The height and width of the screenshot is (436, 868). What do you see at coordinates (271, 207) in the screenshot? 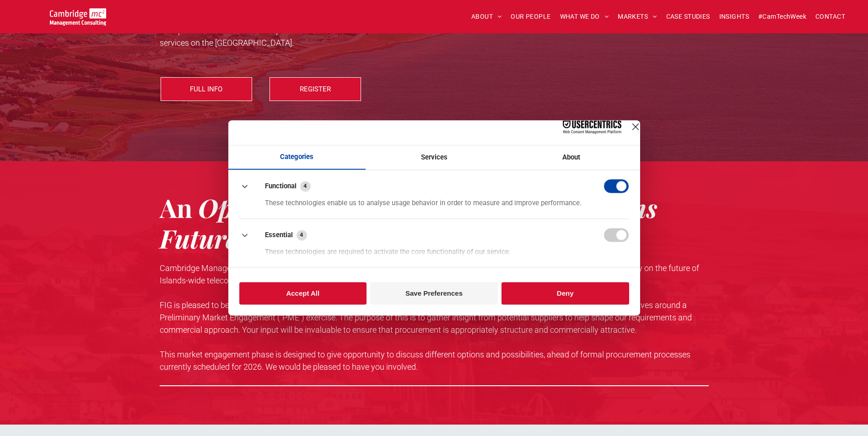
I see `span: Opportunity` at bounding box center [271, 207].